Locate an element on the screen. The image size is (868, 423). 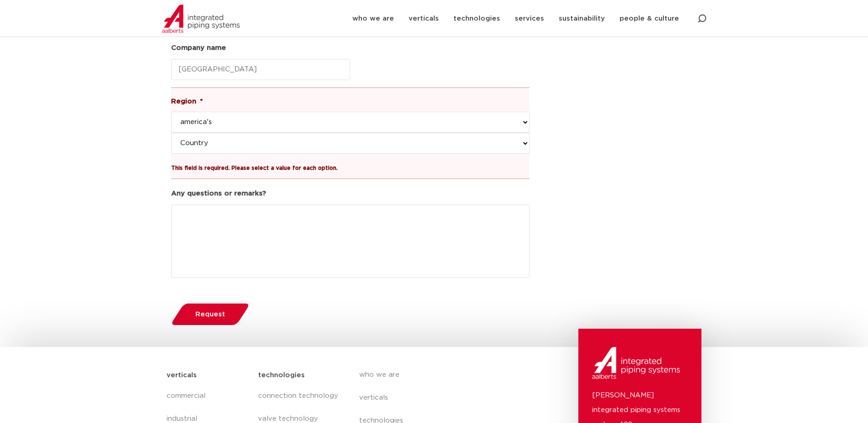
span: Request is located at coordinates (210, 314).